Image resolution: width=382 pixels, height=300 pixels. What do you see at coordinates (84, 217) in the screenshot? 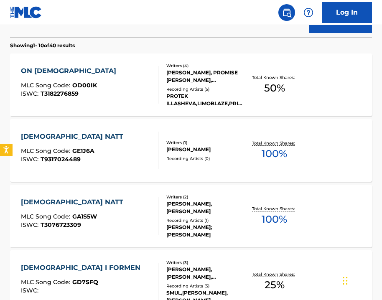
I see `span: GA1S5W` at bounding box center [84, 217].